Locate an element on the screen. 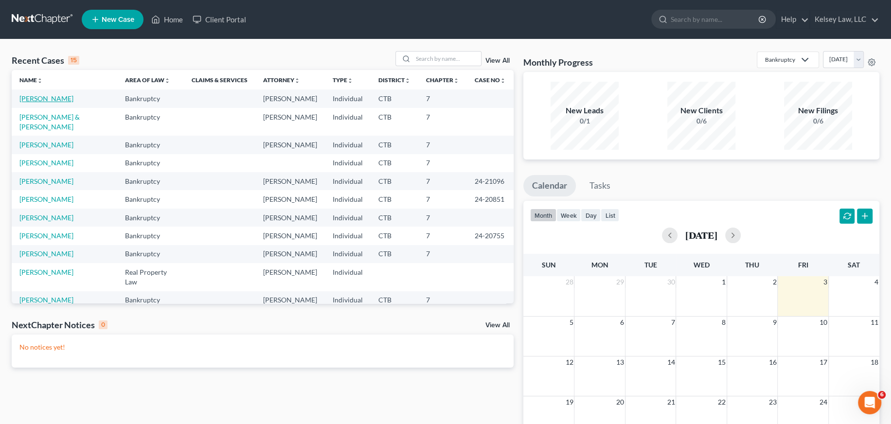 Image resolution: width=891 pixels, height=424 pixels. span: 28 is located at coordinates (569, 282).